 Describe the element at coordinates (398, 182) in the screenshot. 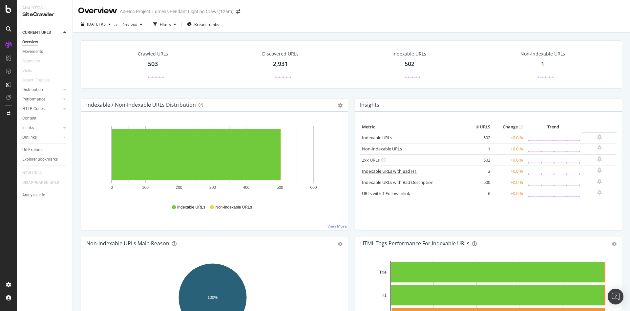

I see `a: Indexable URLs with Bad Description` at that location.